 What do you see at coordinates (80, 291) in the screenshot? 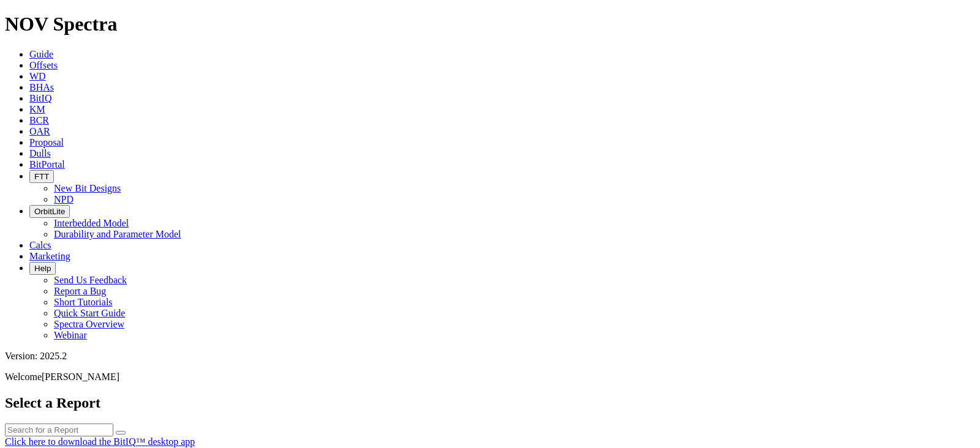
I see `a: Report a Bug` at bounding box center [80, 291].